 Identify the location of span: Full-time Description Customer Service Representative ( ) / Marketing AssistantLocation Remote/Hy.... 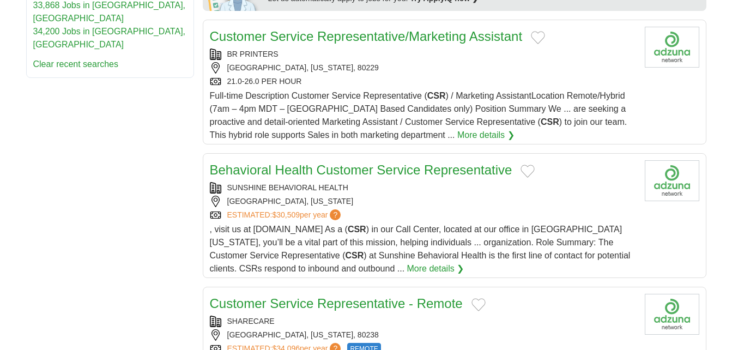
(419, 115).